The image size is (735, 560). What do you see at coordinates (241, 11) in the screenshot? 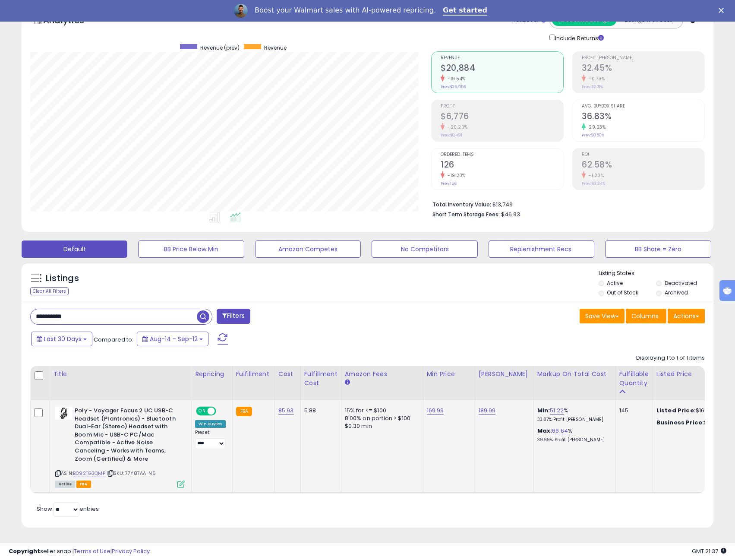
I see `img: Profile image for Adrian` at bounding box center [241, 11].